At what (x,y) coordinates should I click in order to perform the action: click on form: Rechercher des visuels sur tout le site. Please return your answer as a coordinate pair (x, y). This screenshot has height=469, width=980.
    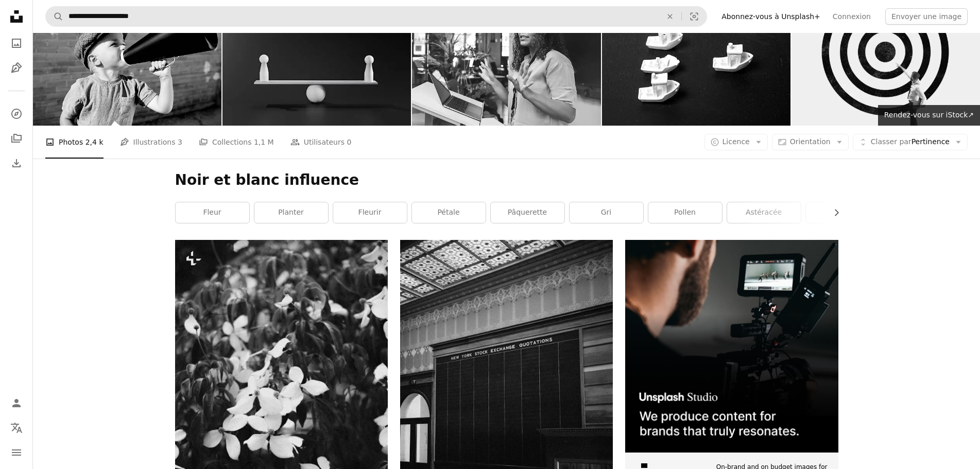
    Looking at the image, I should click on (376, 16).